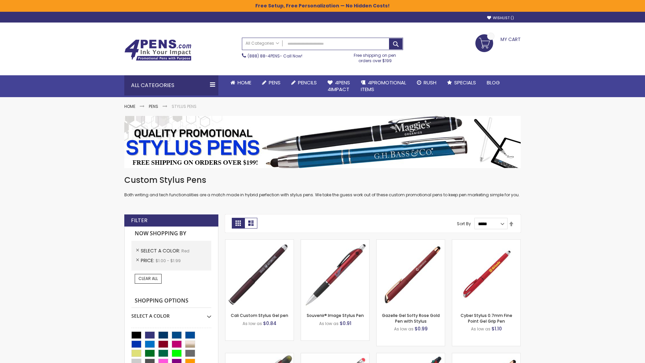 The height and width of the screenshot is (363, 645). What do you see at coordinates (259, 315) in the screenshot?
I see `a: Cali Custom Stylus Gel pen` at bounding box center [259, 315].